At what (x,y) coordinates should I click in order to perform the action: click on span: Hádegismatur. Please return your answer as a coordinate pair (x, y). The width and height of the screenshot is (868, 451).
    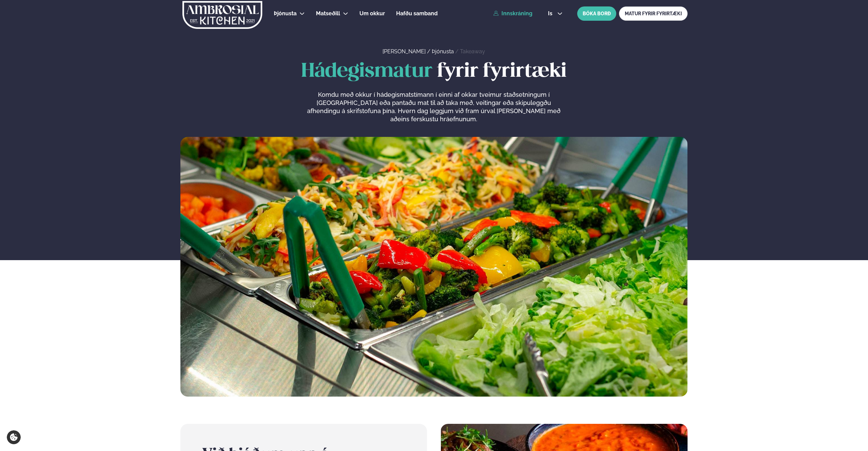
    Looking at the image, I should click on (367, 71).